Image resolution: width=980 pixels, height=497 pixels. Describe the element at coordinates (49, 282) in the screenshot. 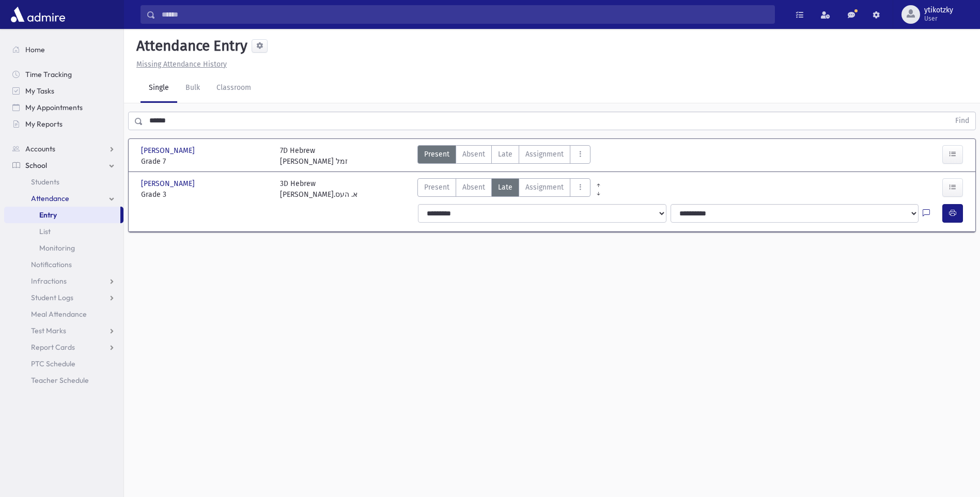

I see `span: Infractions` at that location.